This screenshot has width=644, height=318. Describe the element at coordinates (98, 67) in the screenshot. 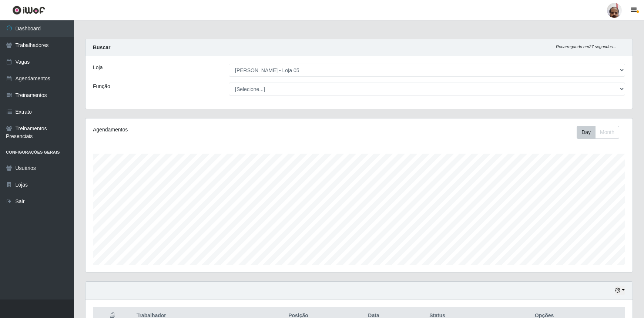

I see `label: Loja` at that location.